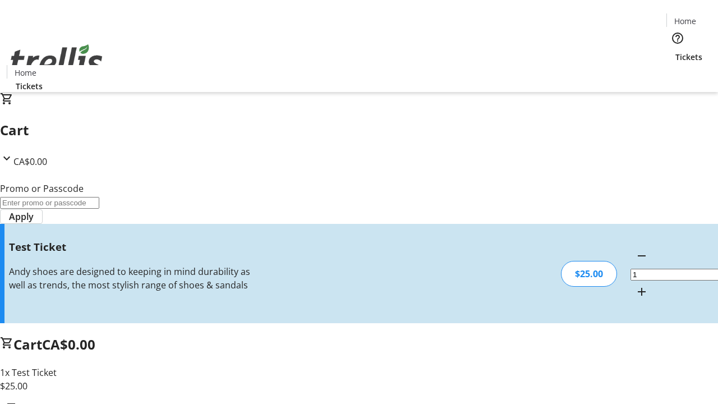  What do you see at coordinates (678, 38) in the screenshot?
I see `button: Help` at bounding box center [678, 38].